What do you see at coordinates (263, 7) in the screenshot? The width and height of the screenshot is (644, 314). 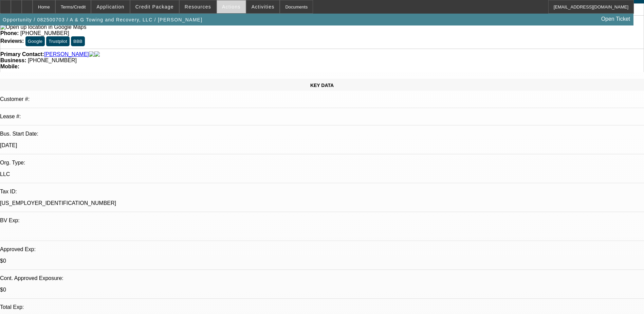 I see `button: Activities` at bounding box center [263, 7].